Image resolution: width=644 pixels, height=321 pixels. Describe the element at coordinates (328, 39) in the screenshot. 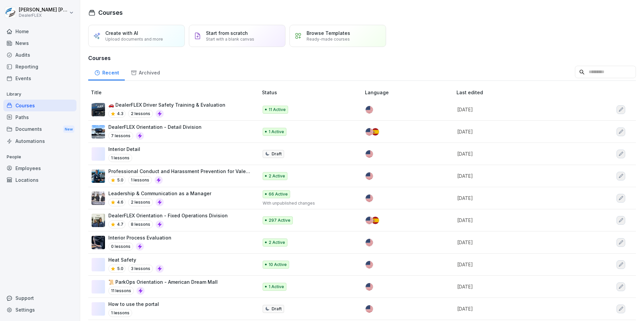

I see `p: Ready-made courses` at that location.